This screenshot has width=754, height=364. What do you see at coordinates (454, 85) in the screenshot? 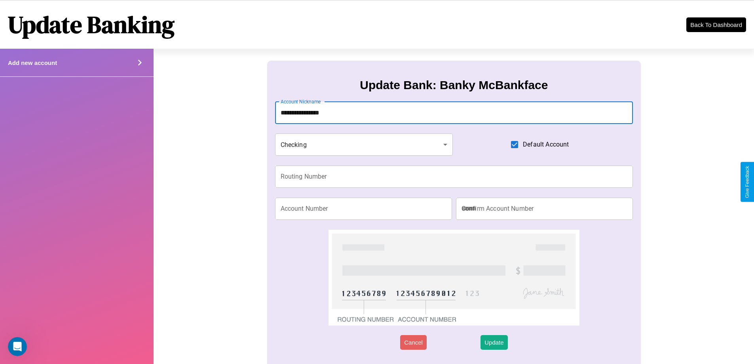
I see `h3: Update Bank: Banky McBankface` at bounding box center [454, 85].